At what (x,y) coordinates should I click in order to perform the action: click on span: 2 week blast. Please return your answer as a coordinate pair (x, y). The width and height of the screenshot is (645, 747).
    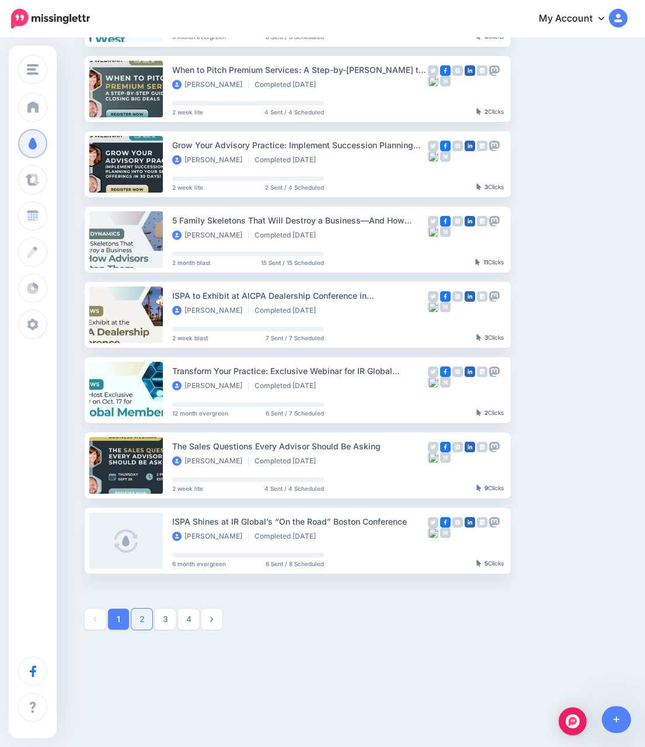
    Looking at the image, I should click on (190, 338).